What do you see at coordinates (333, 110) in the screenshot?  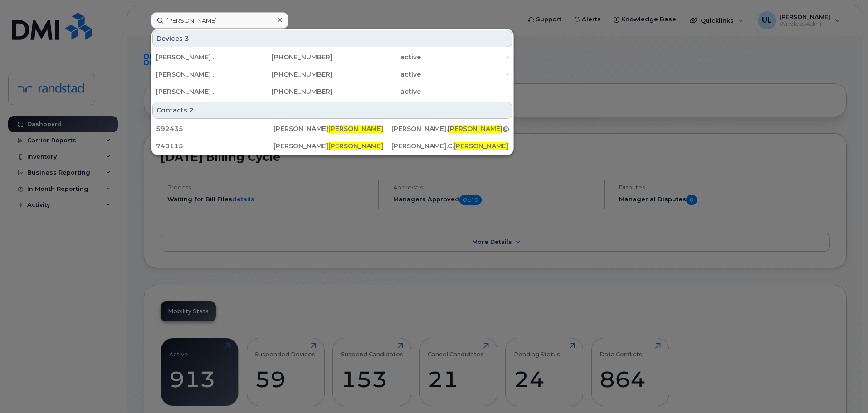 I see `div: Contacts` at bounding box center [333, 110].